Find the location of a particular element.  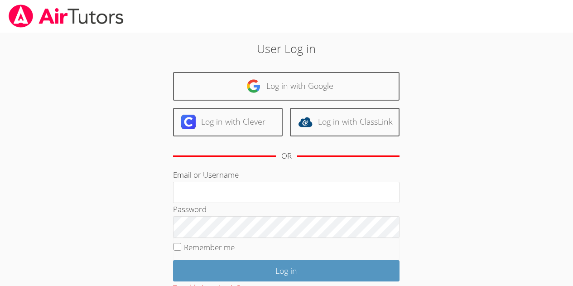

input: Log in is located at coordinates (286, 270).